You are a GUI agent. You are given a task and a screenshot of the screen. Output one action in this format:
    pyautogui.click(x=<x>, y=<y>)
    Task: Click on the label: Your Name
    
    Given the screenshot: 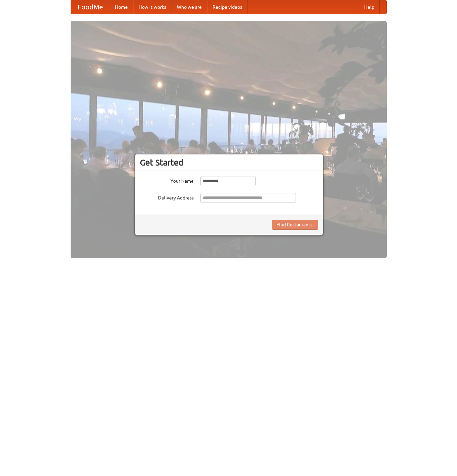 What is the action you would take?
    pyautogui.click(x=167, y=180)
    